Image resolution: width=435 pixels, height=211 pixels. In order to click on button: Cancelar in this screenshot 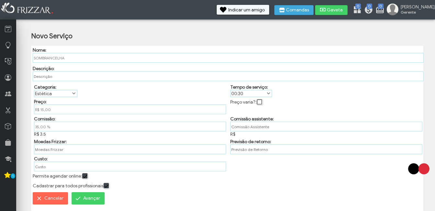, I will do `click(50, 198)`.